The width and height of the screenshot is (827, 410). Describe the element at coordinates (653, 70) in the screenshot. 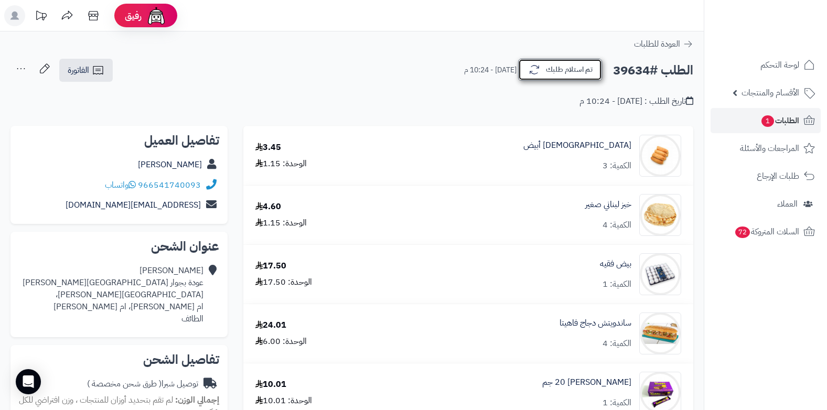

I see `h2: الطلب #39634` at that location.